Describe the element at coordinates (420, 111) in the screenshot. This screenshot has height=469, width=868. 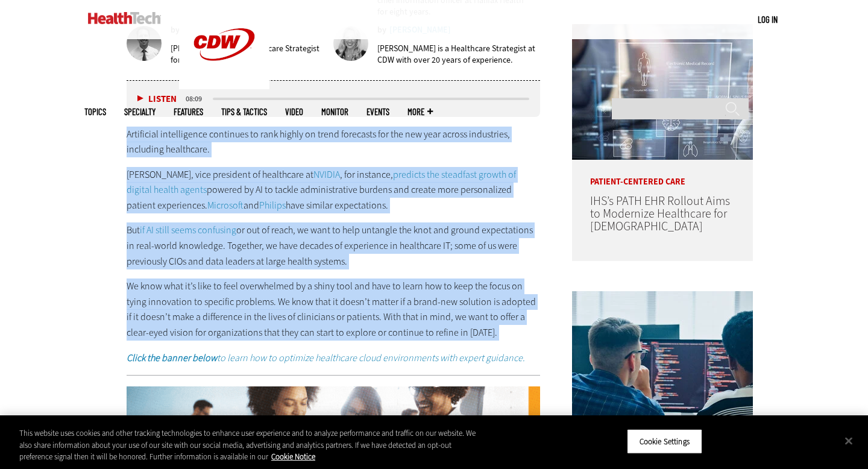
I see `span: More` at that location.